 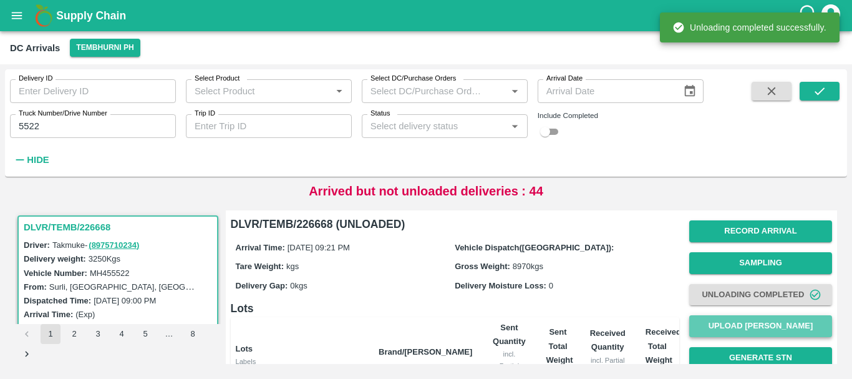 I want to click on span: 8970 kgs, so click(x=528, y=266).